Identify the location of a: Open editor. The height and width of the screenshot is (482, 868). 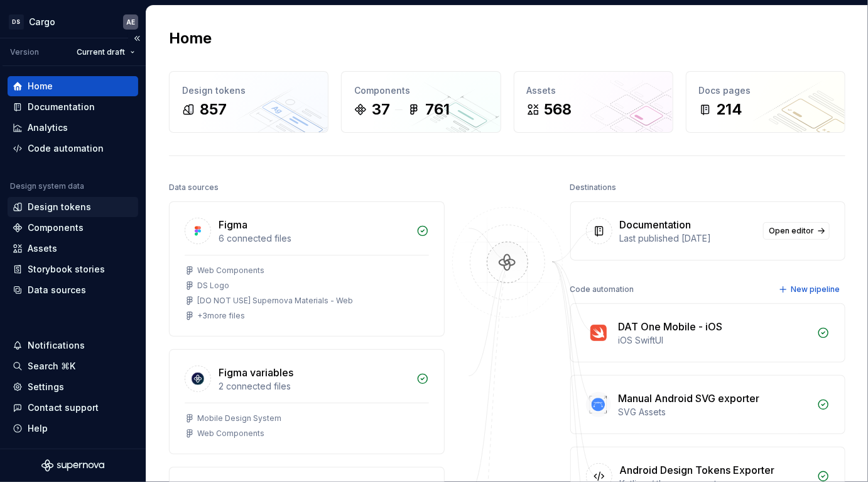
(797, 231).